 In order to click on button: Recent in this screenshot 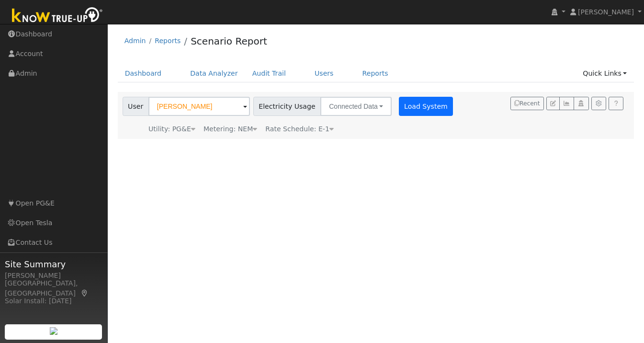, I will do `click(527, 104)`.